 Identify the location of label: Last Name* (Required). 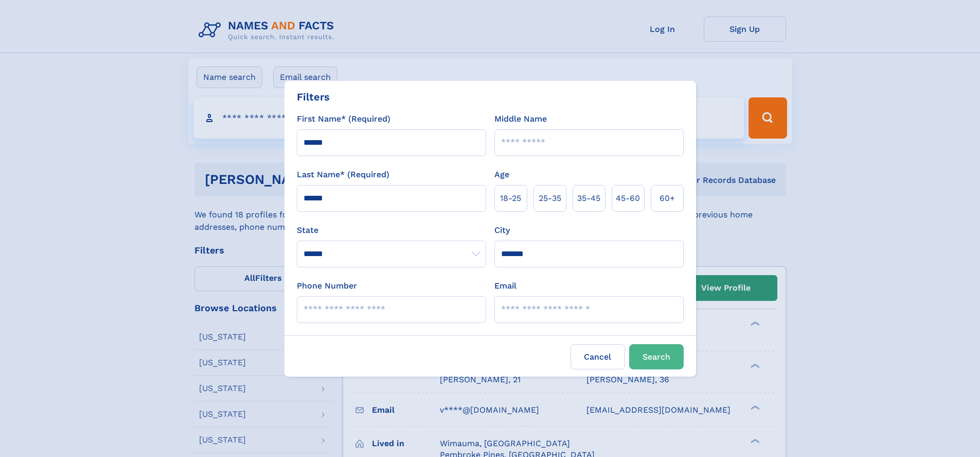
(343, 175).